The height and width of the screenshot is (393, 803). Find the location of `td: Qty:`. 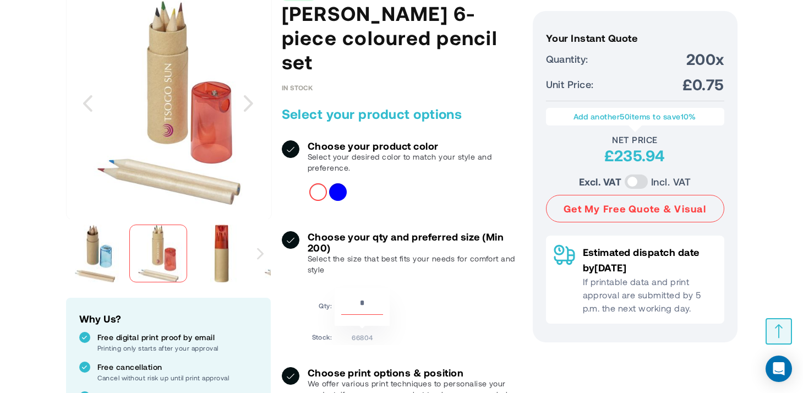

td: Qty: is located at coordinates (322, 306).